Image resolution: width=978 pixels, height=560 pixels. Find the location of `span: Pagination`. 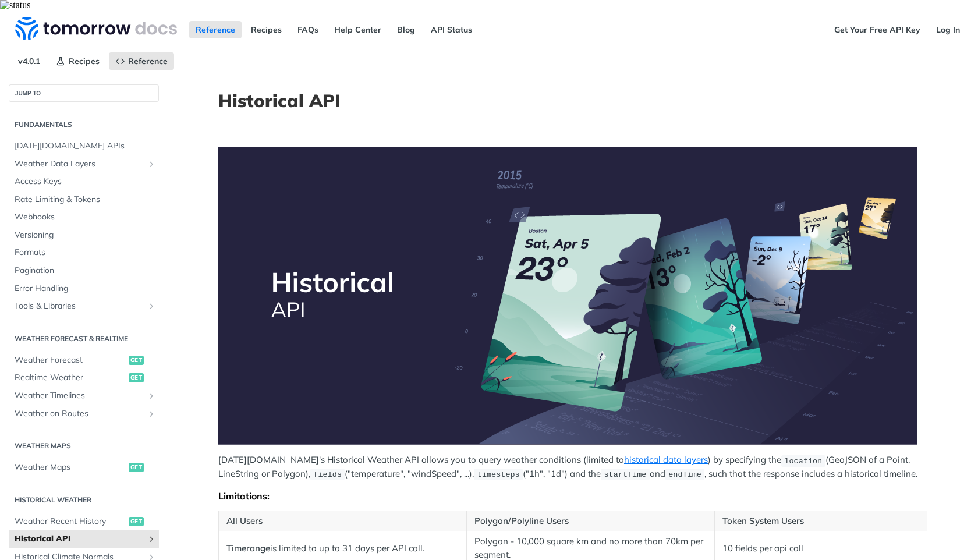

span: Pagination is located at coordinates (85, 270).